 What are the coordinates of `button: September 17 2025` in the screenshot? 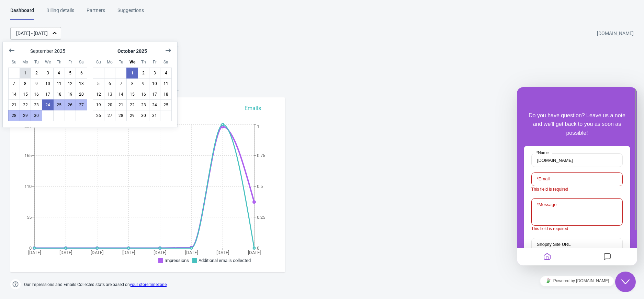 It's located at (48, 94).